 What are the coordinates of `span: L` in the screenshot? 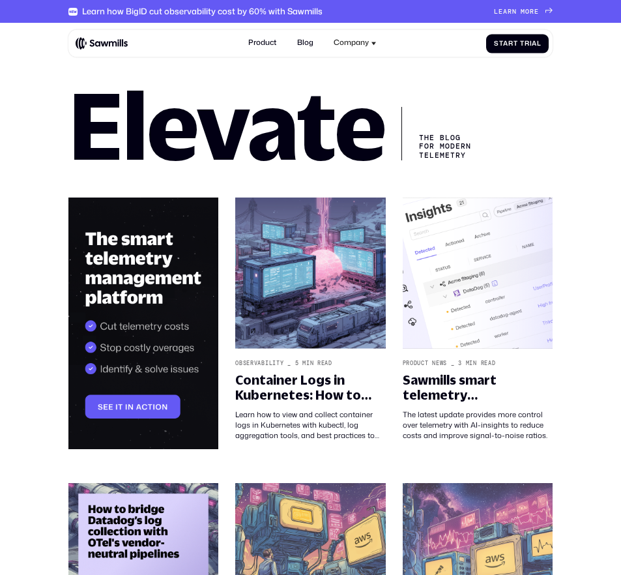 It's located at (496, 12).